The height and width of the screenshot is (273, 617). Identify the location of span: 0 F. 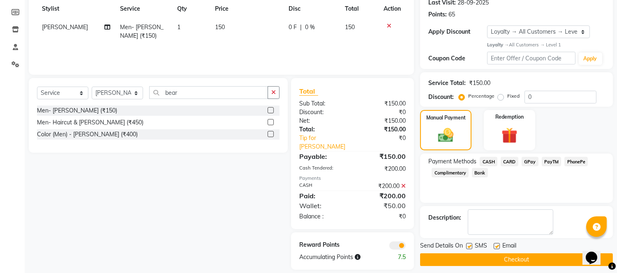
(293, 27).